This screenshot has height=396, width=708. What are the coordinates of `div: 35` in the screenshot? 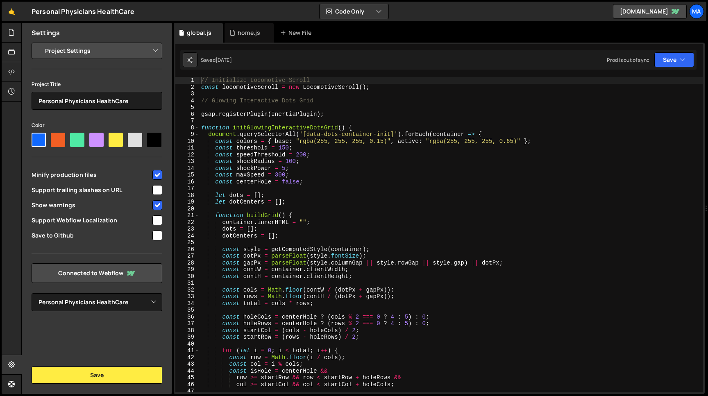 It's located at (187, 310).